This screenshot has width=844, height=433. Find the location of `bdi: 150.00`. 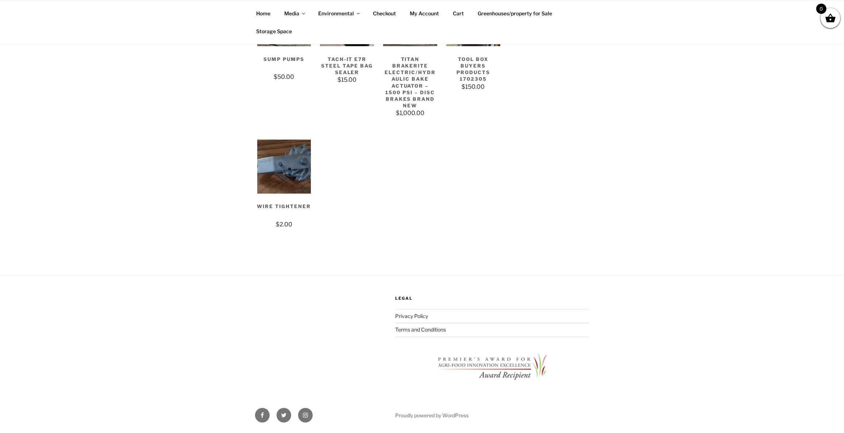

bdi: 150.00 is located at coordinates (473, 86).